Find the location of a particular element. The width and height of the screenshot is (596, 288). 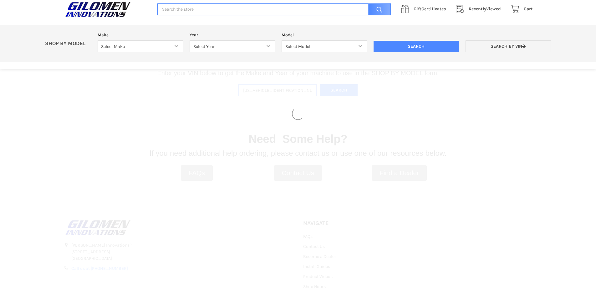

span: Cart is located at coordinates (528, 9).